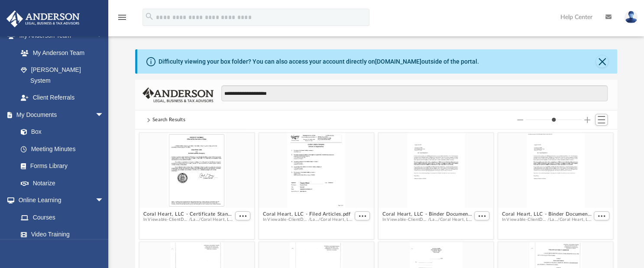 This screenshot has height=268, width=644. What do you see at coordinates (63, 149) in the screenshot?
I see `a: Meeting Minutes` at bounding box center [63, 149].